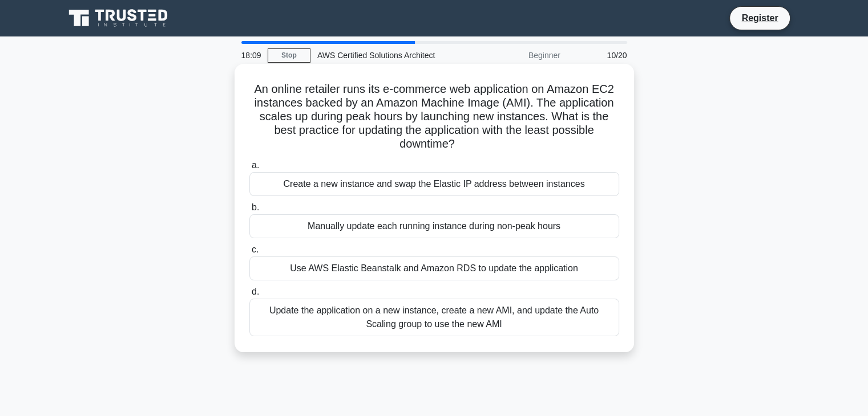 The image size is (868, 416). What do you see at coordinates (255, 249) in the screenshot?
I see `span: c.` at bounding box center [255, 249].